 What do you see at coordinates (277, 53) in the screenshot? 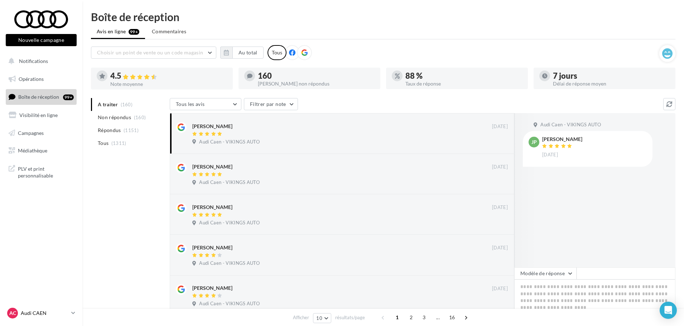
I see `div: Tous` at bounding box center [277, 53].